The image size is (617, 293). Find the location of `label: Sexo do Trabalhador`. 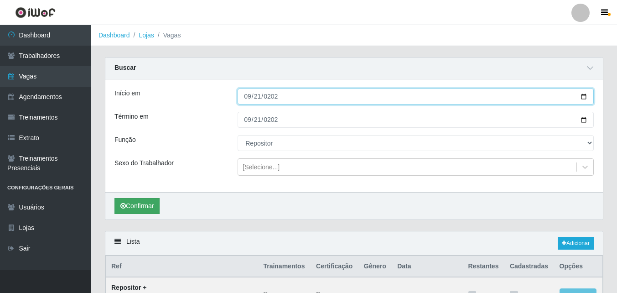

label: Sexo do Trabalhador is located at coordinates (144, 163).